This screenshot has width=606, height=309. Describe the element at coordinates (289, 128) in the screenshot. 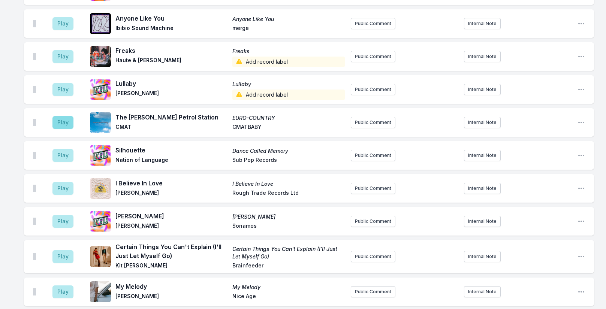

I see `span: CMATBABY` at that location.